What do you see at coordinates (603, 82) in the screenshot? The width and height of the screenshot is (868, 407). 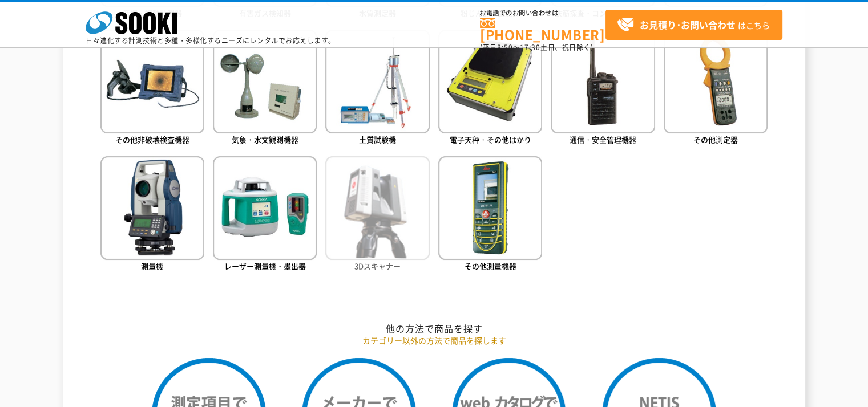 I see `img: 通信・安全管理機器` at bounding box center [603, 82].